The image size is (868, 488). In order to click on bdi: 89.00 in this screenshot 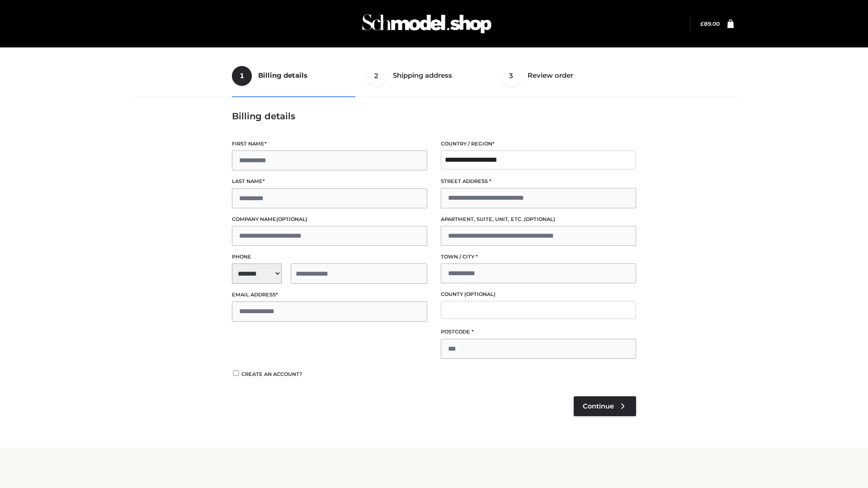, I will do `click(709, 24)`.